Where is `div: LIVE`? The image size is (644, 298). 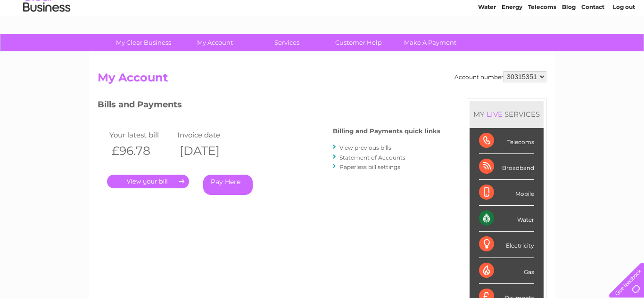 div: LIVE is located at coordinates (494, 114).